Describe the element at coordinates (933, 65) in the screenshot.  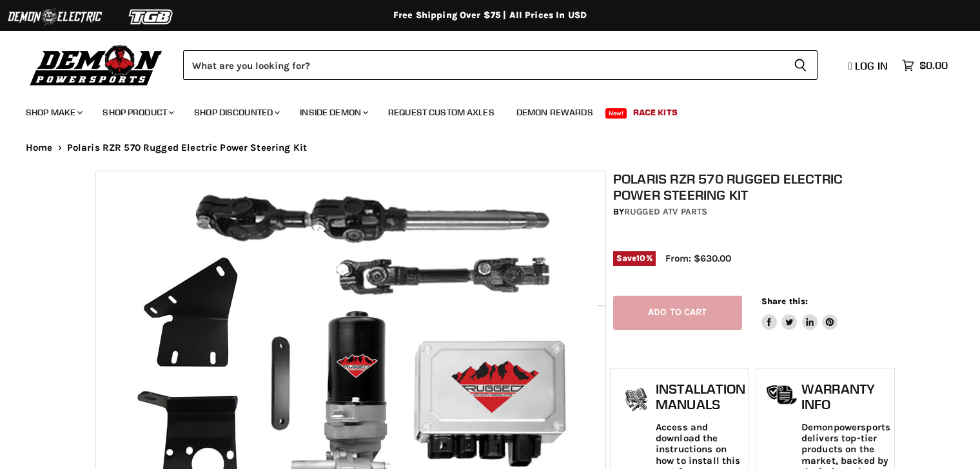
I see `span: $0.00` at that location.